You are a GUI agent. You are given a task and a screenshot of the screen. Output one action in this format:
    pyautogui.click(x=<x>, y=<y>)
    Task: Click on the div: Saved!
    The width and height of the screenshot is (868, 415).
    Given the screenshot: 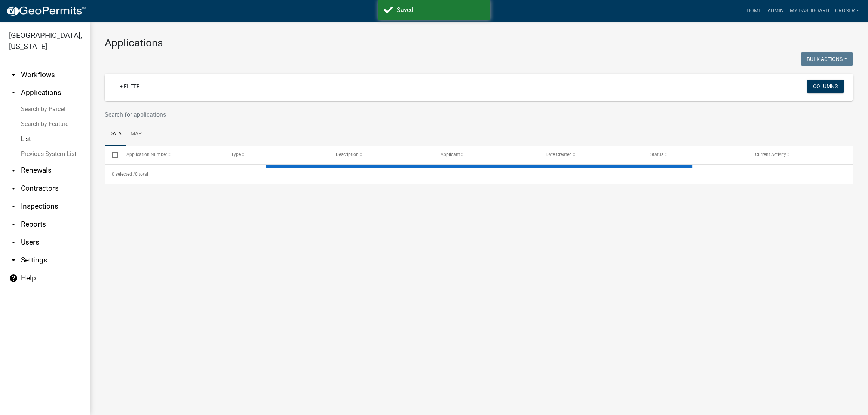 What is the action you would take?
    pyautogui.click(x=441, y=10)
    